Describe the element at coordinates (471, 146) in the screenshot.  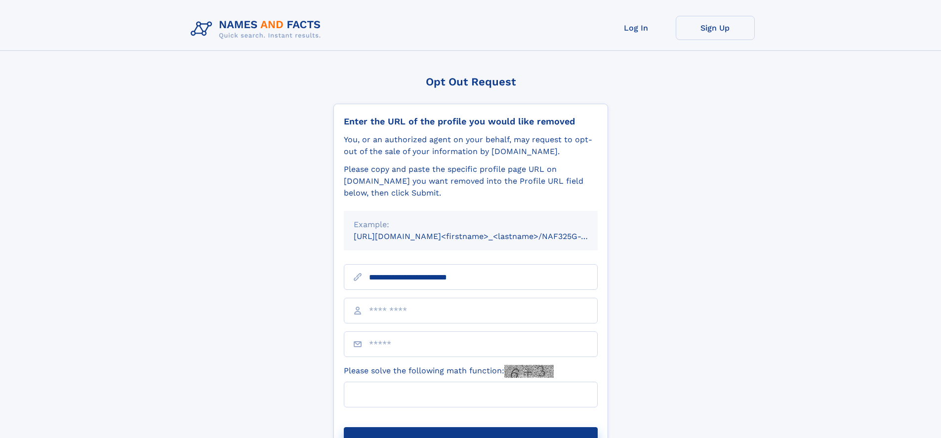
I see `div: You, or an authorized agent on your behalf, may request to opt-out of the sale of your informatio...` at that location.